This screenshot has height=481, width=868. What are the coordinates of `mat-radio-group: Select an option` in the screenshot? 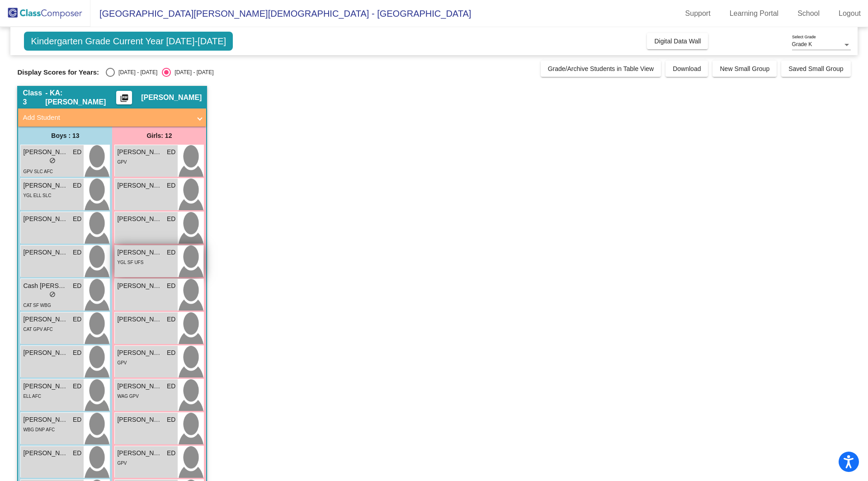 It's located at (160, 72).